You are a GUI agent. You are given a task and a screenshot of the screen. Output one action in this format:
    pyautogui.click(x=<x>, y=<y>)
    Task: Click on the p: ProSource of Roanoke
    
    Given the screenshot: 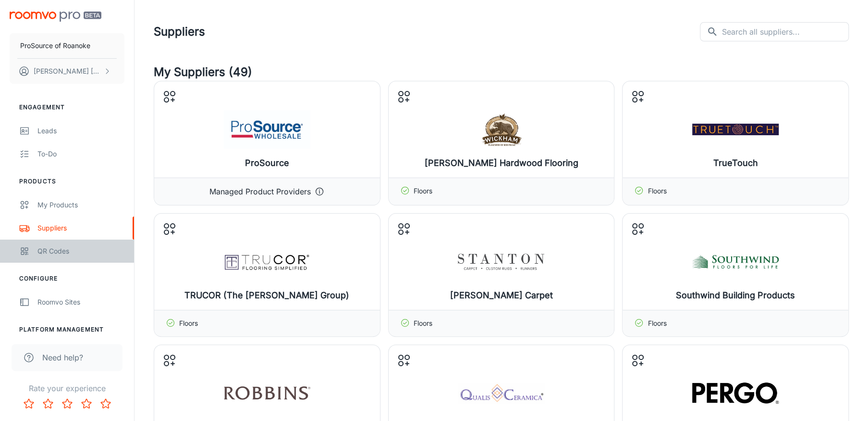 What is the action you would take?
    pyautogui.click(x=55, y=46)
    